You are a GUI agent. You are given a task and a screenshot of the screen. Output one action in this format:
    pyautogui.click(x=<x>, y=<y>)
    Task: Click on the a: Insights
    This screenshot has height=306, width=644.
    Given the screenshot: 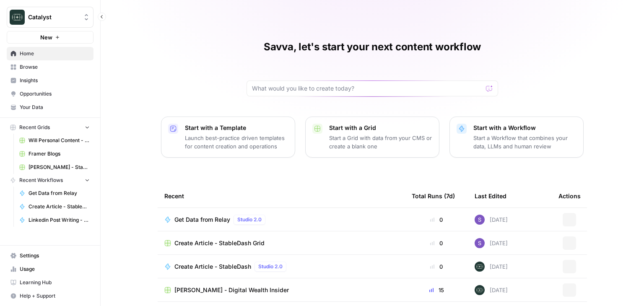 What is the action you would take?
    pyautogui.click(x=50, y=80)
    